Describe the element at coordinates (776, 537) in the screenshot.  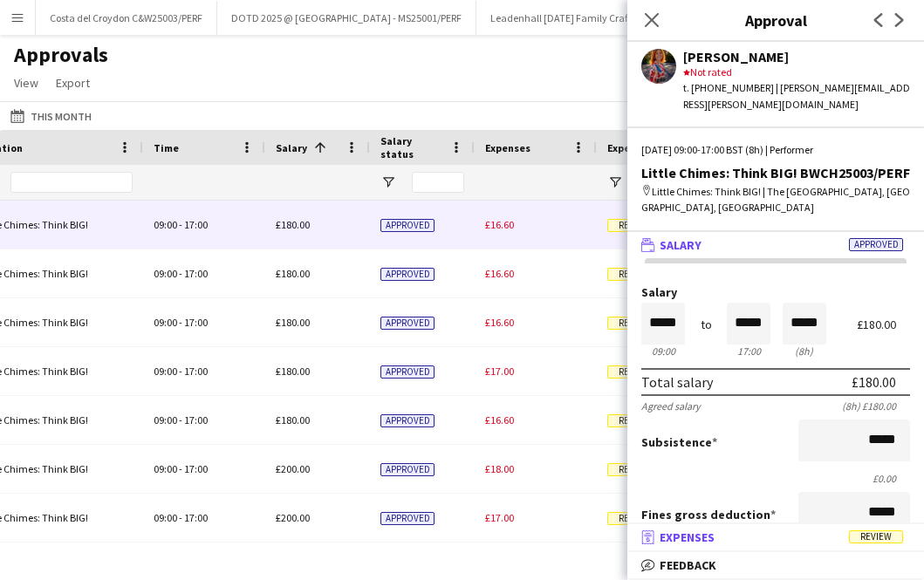
I see `mat-expansion-panel-header: ExpensesReview` at that location.